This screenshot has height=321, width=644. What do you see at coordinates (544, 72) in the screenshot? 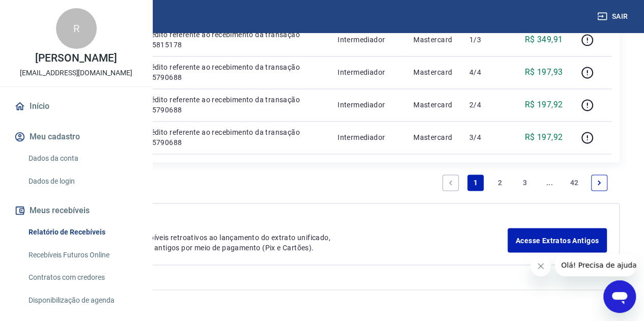
I see `p: R$ 197,93` at bounding box center [544, 72].